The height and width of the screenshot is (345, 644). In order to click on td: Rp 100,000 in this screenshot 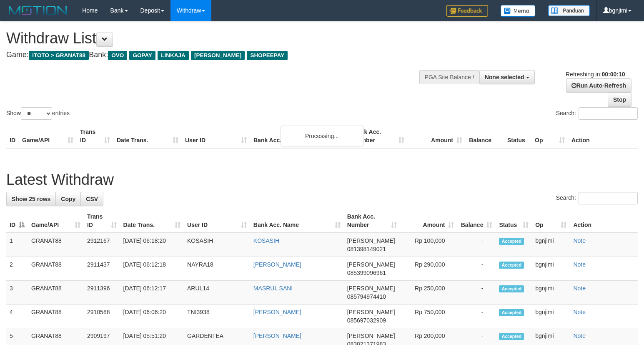, I will do `click(429, 245)`.